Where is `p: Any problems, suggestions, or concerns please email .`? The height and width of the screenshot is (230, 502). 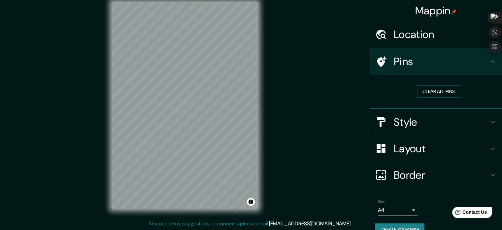
p: Any problems, suggestions, or concerns please email . is located at coordinates (250, 223).